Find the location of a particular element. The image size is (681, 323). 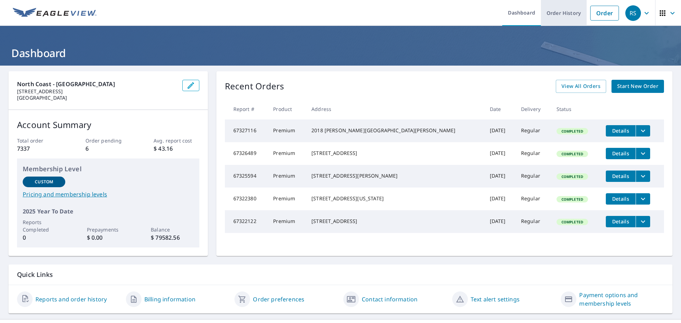

th: Address is located at coordinates (395, 109).